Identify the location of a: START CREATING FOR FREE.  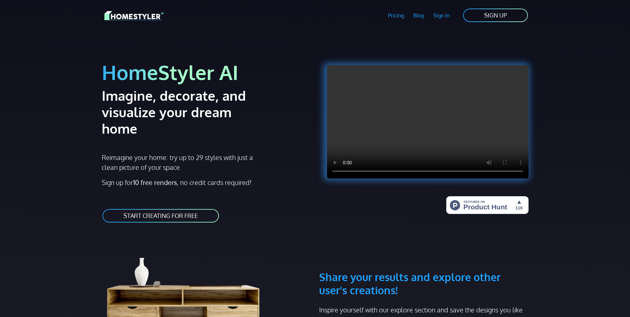
(161, 216).